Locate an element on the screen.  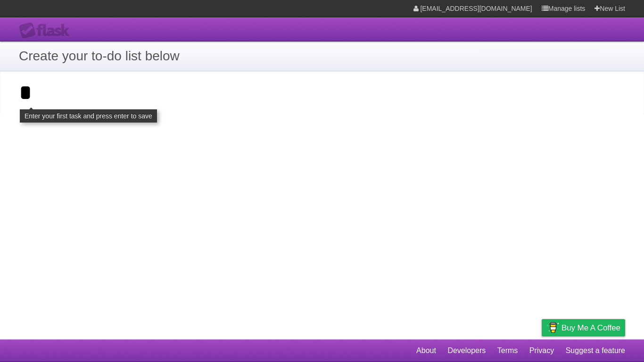
a: Developers is located at coordinates (466, 351).